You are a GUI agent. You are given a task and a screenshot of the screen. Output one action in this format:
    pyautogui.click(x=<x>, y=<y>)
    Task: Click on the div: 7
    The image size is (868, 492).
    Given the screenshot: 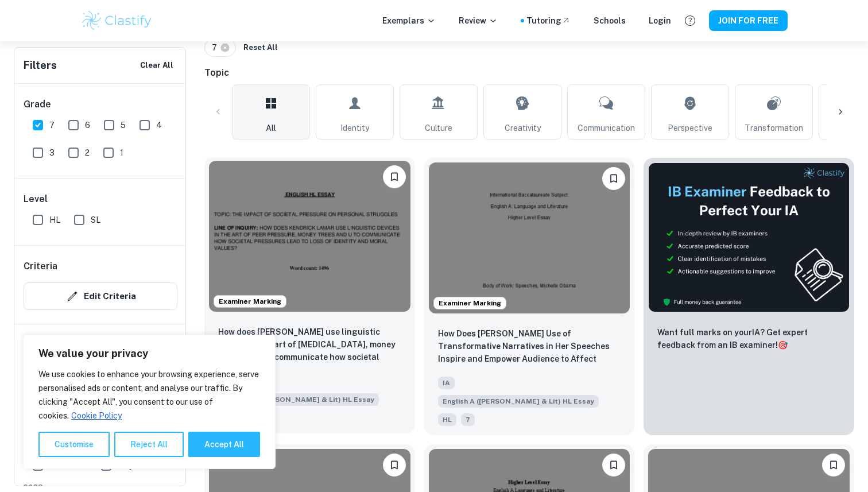 What is the action you would take?
    pyautogui.click(x=220, y=48)
    